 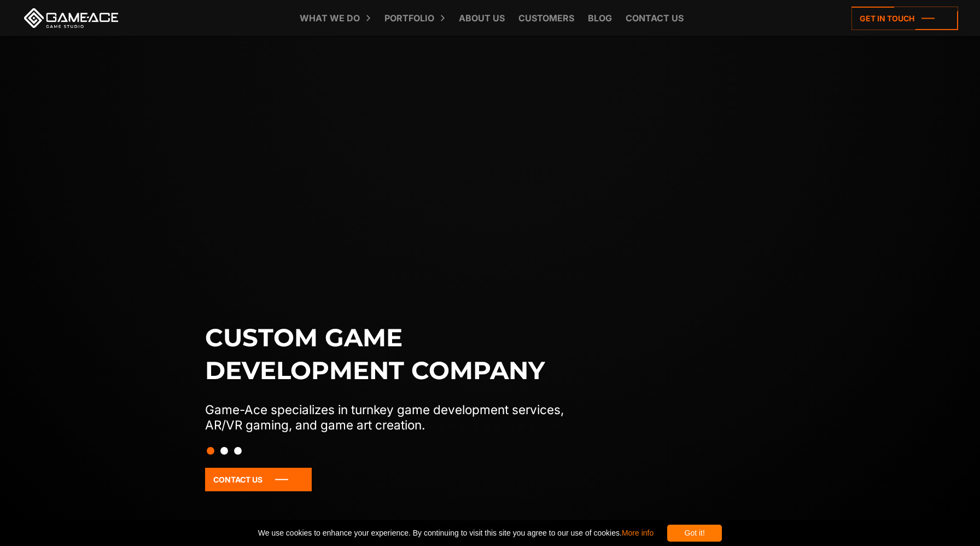 I want to click on p: Game-Ace specializes in turnkey game development services, AR/VR gaming, and game art creation., so click(x=396, y=417).